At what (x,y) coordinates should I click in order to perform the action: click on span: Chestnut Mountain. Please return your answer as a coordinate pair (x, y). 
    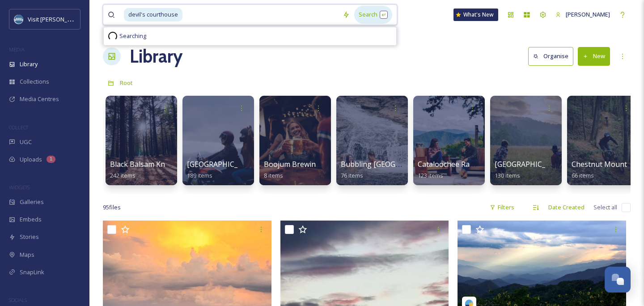
    Looking at the image, I should click on (604, 164).